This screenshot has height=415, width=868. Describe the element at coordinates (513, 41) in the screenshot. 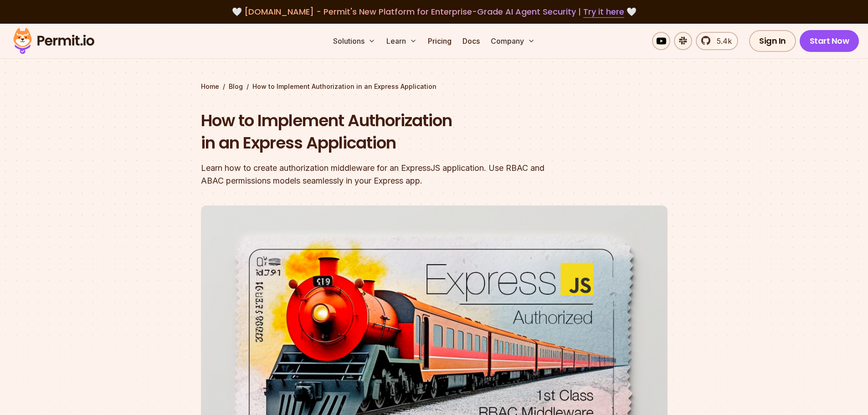

I see `button: Company` at that location.